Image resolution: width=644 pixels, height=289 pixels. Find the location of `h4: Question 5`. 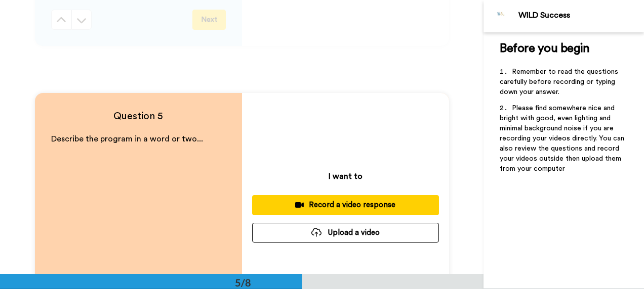

h4: Question 5 is located at coordinates (138, 116).